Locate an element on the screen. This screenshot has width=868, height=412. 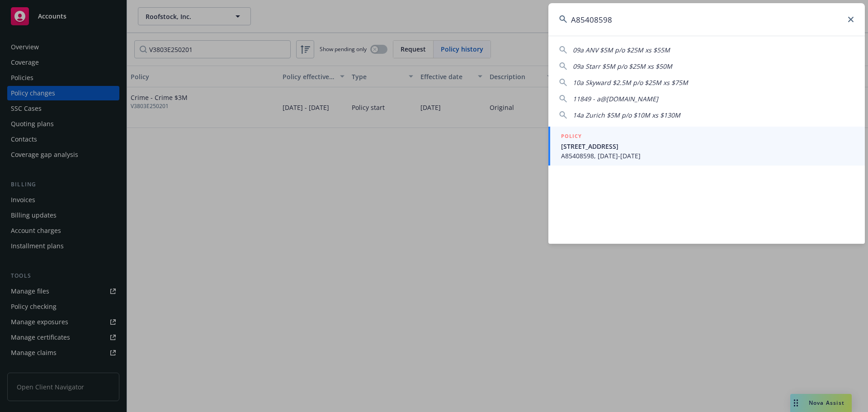
span: 09a Starr $5M p/o $25M xs $50M is located at coordinates (622, 66).